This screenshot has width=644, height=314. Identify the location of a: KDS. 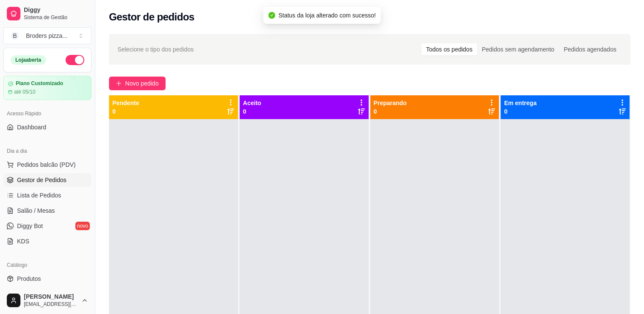
(47, 241).